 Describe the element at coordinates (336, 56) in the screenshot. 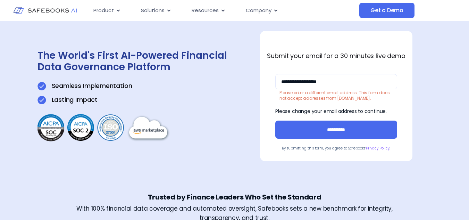

I see `strong: Submit your email for a 30 minutes live demo` at that location.